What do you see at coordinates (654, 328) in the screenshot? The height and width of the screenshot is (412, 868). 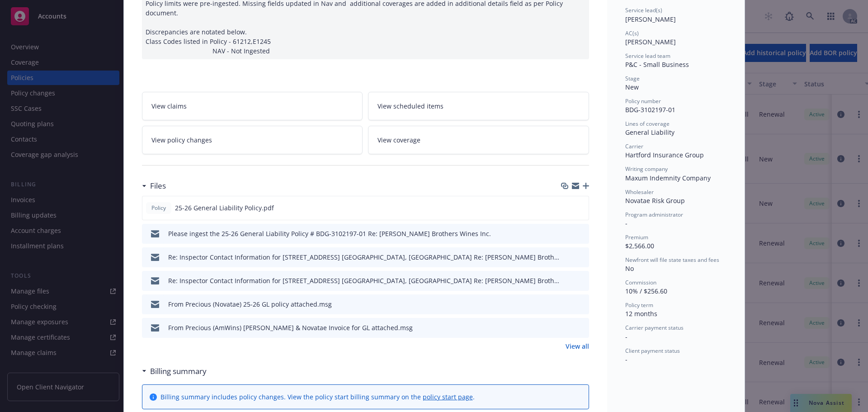 I see `span: Carrier payment status` at bounding box center [654, 328].